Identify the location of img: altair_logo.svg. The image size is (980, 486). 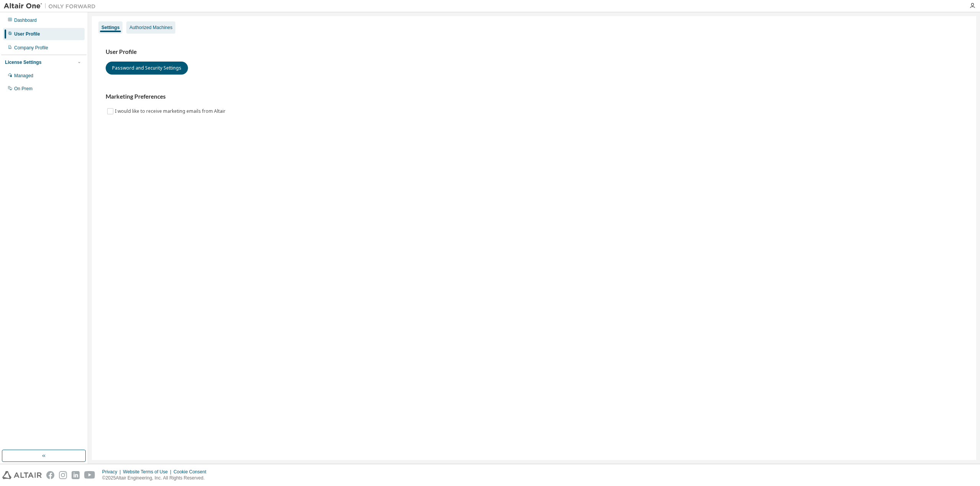
(22, 475).